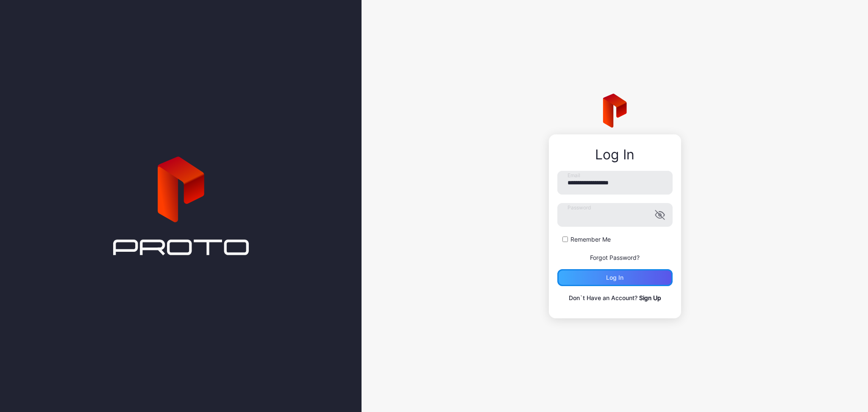  What do you see at coordinates (615, 298) in the screenshot?
I see `p: Don`t Have an Account?` at bounding box center [615, 298].